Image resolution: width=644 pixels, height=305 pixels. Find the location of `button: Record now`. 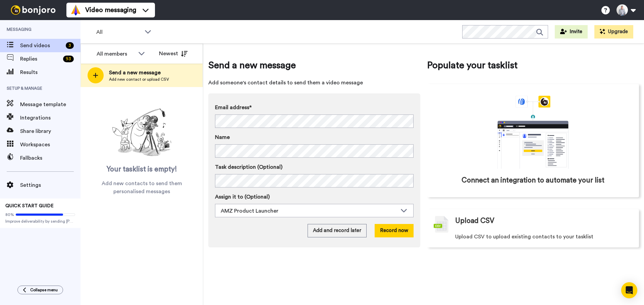

button: Record now is located at coordinates (394, 230).